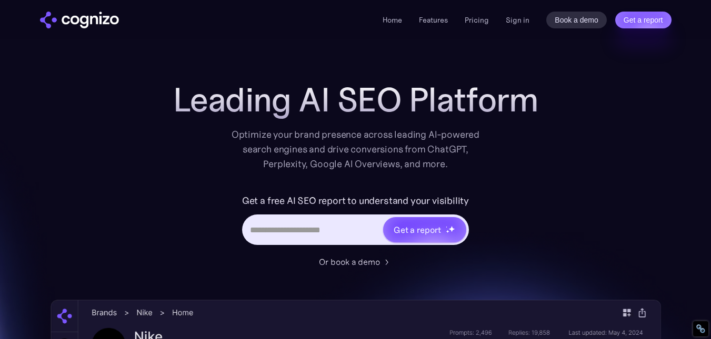 The height and width of the screenshot is (339, 711). I want to click on a: Get a reportstarstarstar, so click(425, 230).